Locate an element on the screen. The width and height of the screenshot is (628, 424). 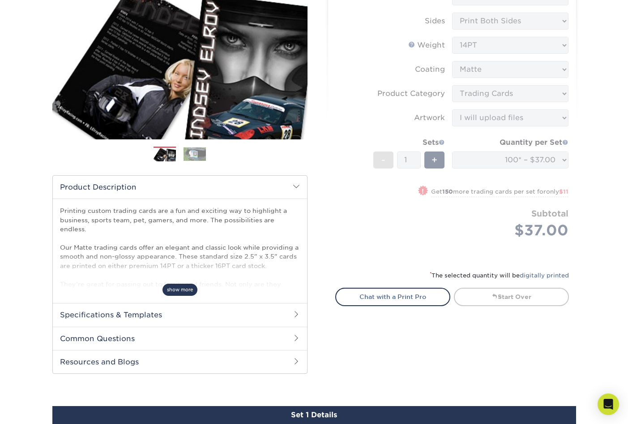
small: The selected quantity will be is located at coordinates (499, 275).